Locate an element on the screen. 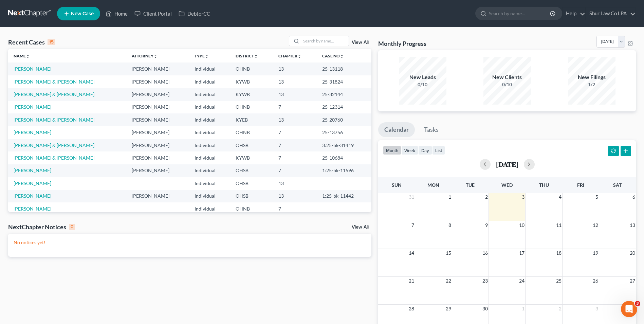 This screenshot has height=324, width=644. span: 18 is located at coordinates (558, 253).